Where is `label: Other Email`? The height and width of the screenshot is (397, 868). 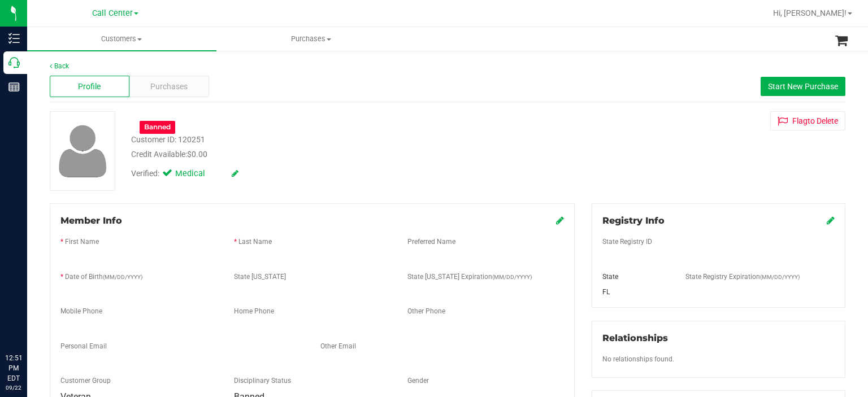
label: Other Email is located at coordinates (338, 346).